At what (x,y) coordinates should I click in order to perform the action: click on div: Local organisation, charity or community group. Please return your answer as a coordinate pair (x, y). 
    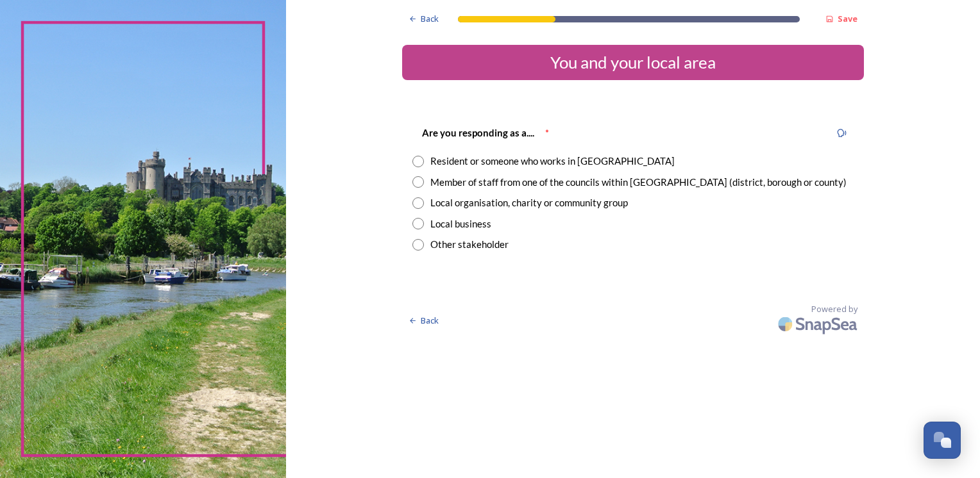
    Looking at the image, I should click on (529, 203).